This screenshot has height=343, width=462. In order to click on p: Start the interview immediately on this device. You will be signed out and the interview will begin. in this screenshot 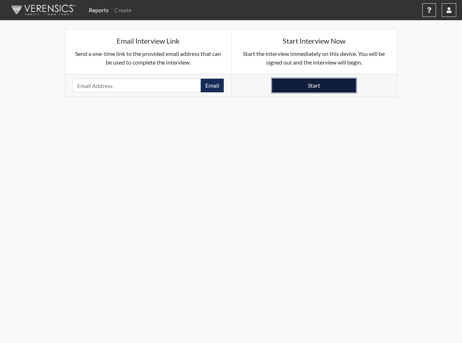, I will do `click(314, 58)`.